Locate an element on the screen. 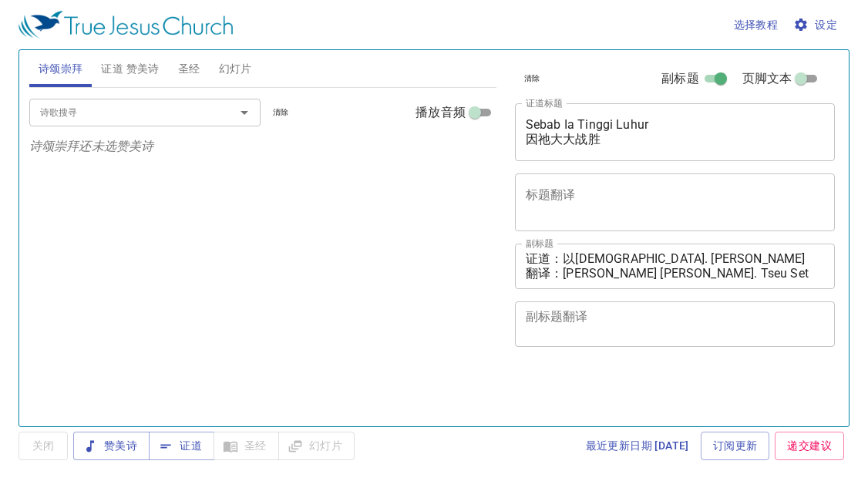  button: Open is located at coordinates (245, 113).